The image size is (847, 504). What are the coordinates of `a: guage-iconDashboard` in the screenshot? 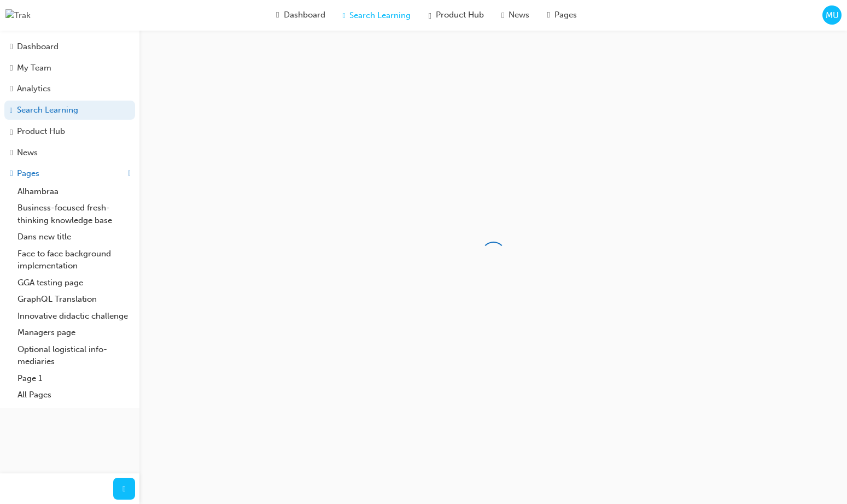 It's located at (300, 15).